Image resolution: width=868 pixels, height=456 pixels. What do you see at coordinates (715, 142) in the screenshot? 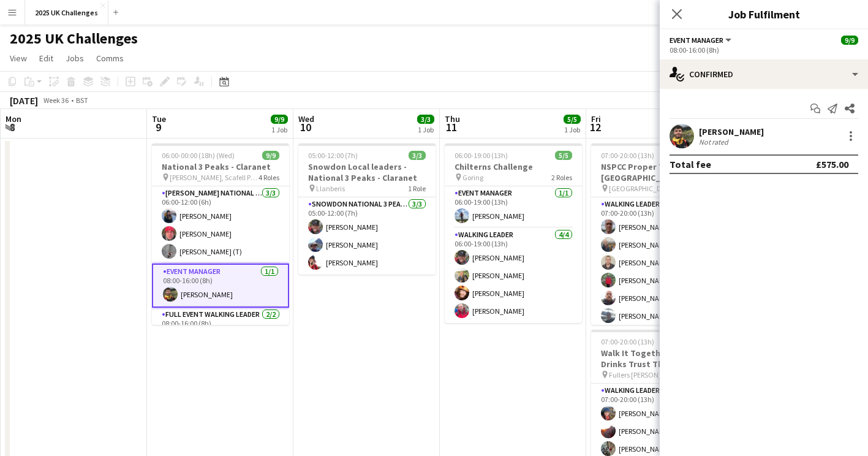
I see `div: Not rated` at bounding box center [715, 142].